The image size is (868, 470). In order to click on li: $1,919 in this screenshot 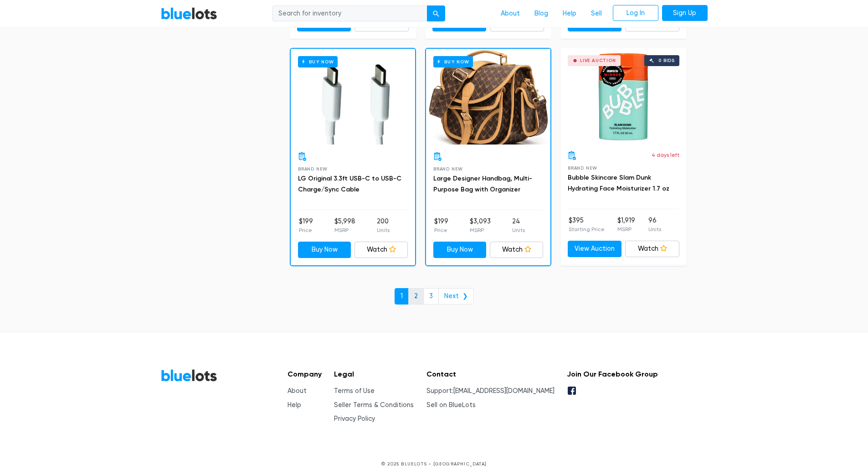, I will do `click(626, 225)`.